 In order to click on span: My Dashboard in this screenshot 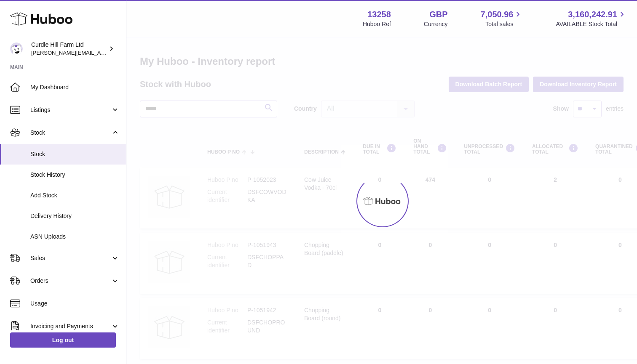, I will do `click(75, 87)`.